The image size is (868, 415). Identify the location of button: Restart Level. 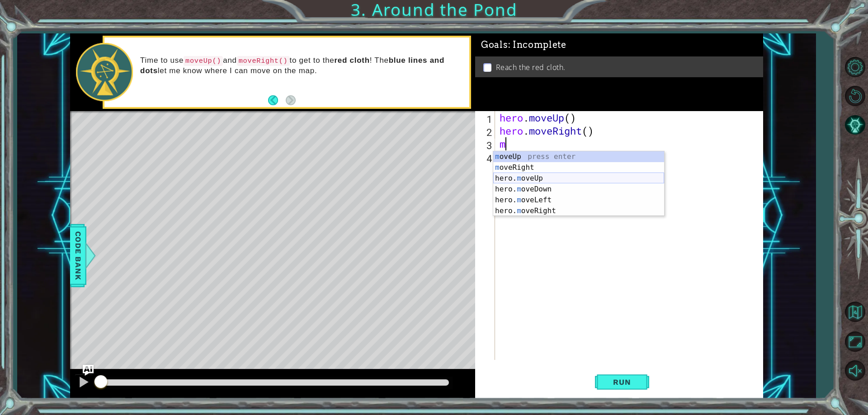
(855, 96).